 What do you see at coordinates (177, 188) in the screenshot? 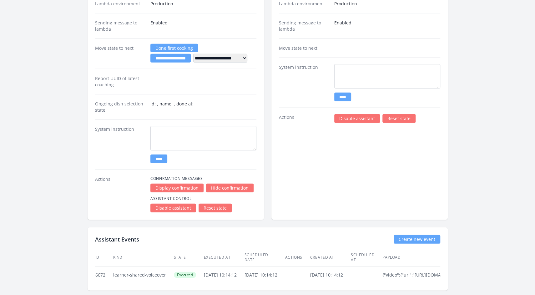
I see `a: Display confirmation` at bounding box center [177, 188].